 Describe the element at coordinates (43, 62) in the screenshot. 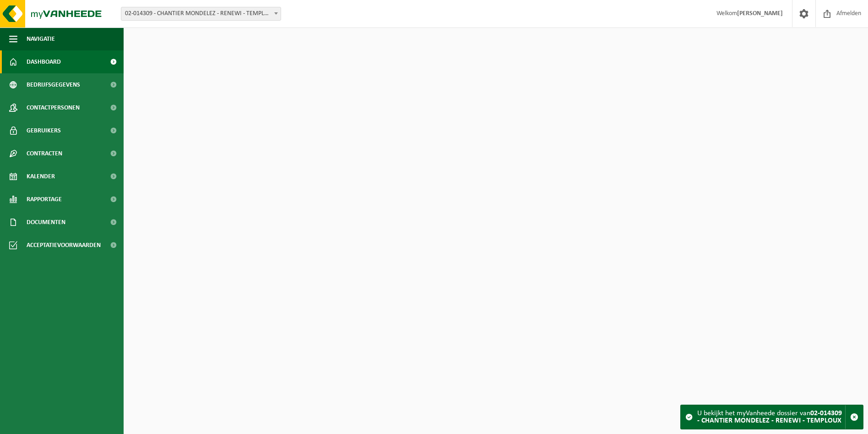

I see `span: Dashboard` at that location.